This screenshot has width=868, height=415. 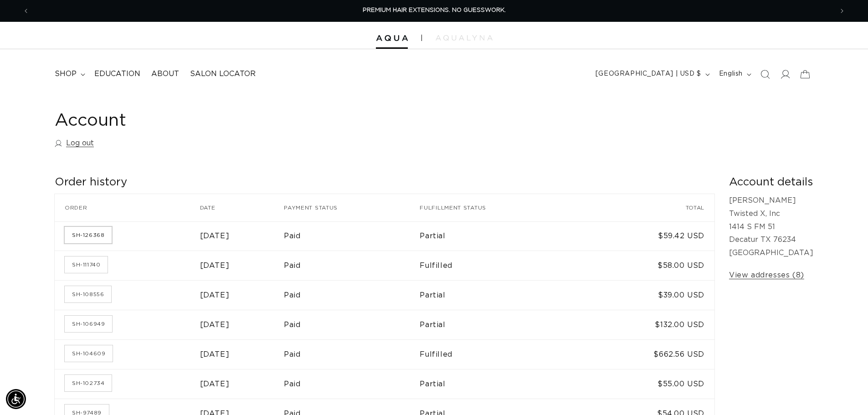 What do you see at coordinates (117, 74) in the screenshot?
I see `a: Education` at bounding box center [117, 74].